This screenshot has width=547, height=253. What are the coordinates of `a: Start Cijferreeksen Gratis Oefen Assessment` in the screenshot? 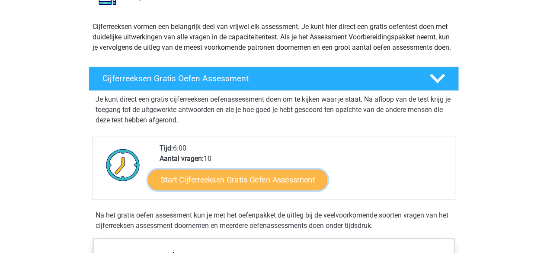 It's located at (238, 180).